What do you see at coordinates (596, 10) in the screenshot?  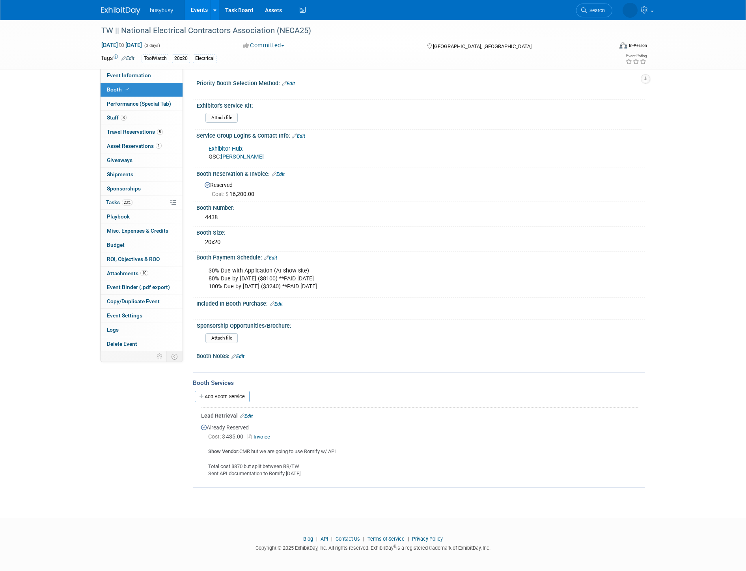 I see `span: Search` at bounding box center [596, 10].